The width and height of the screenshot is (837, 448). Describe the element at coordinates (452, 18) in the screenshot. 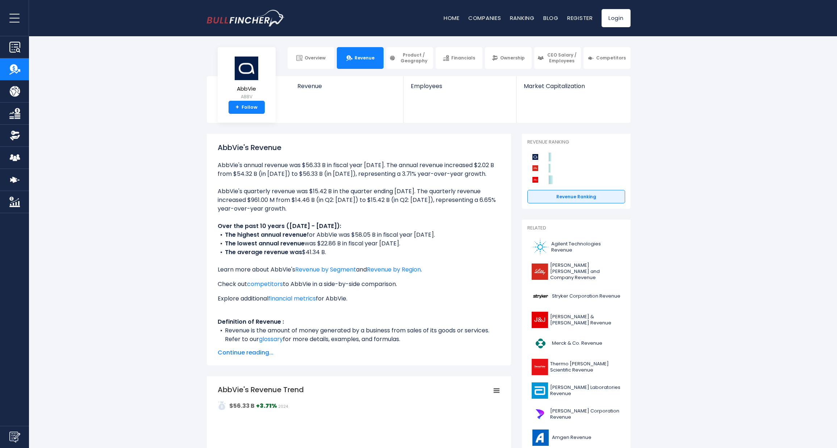

I see `a: Home` at that location.